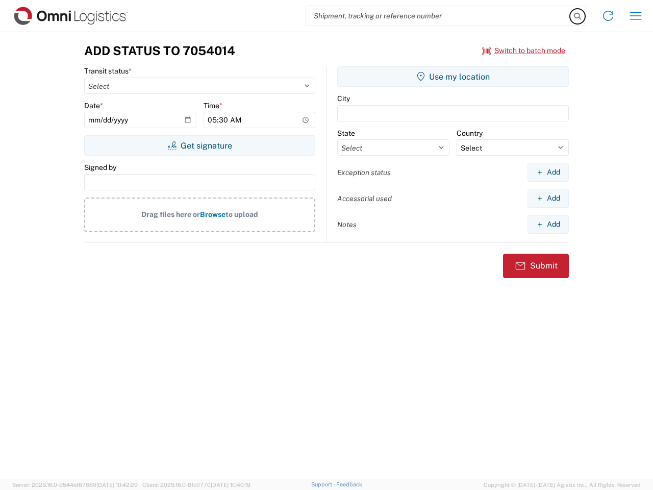  I want to click on a: Support, so click(324, 484).